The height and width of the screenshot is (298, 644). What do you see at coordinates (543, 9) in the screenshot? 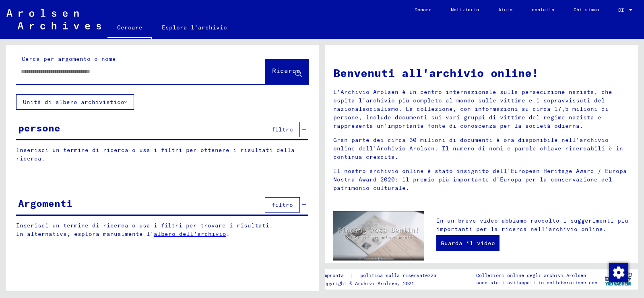
I see `font: contatto` at bounding box center [543, 9].